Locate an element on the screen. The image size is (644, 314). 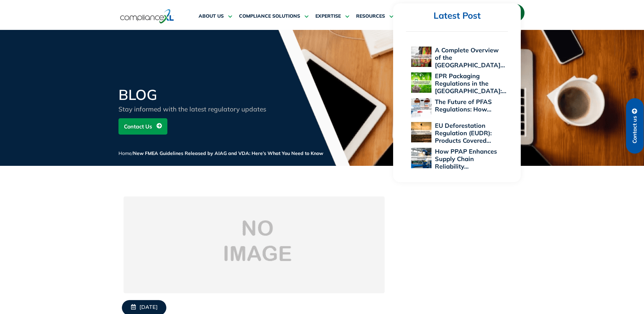
a: RESOURCES is located at coordinates (375, 16).